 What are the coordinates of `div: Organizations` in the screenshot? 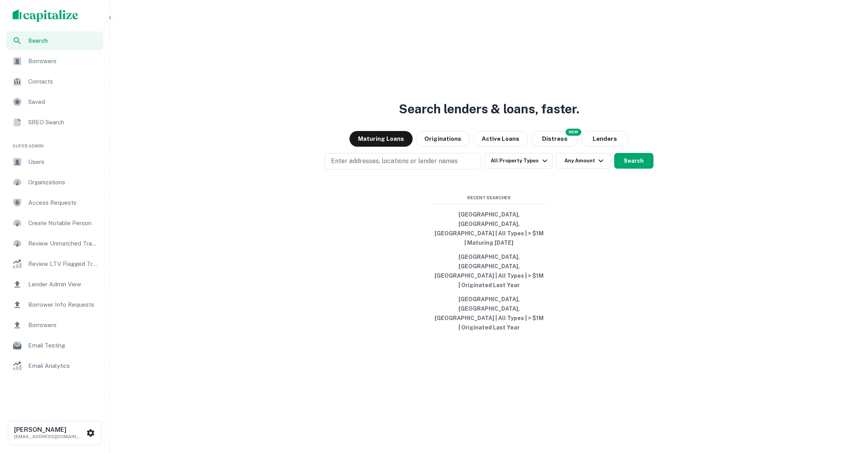 It's located at (55, 182).